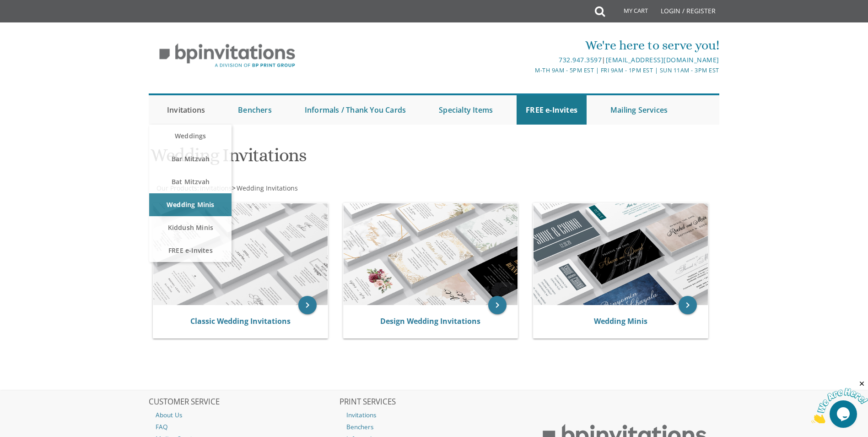 The width and height of the screenshot is (868, 437). What do you see at coordinates (639, 110) in the screenshot?
I see `a: Mailing Services` at bounding box center [639, 110].